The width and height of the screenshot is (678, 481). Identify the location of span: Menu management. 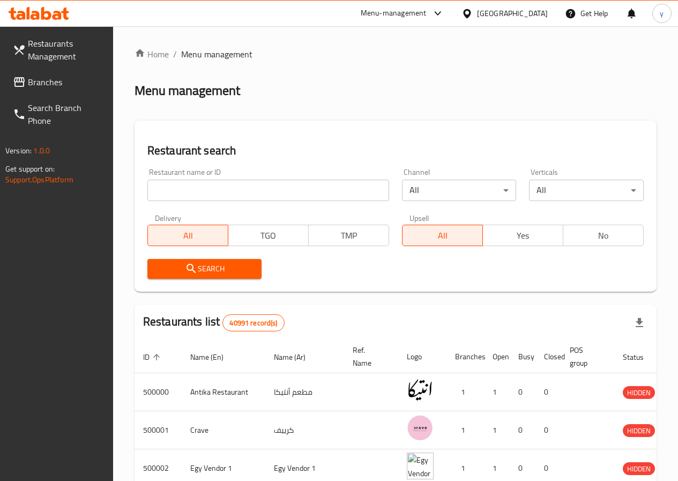
(216, 54).